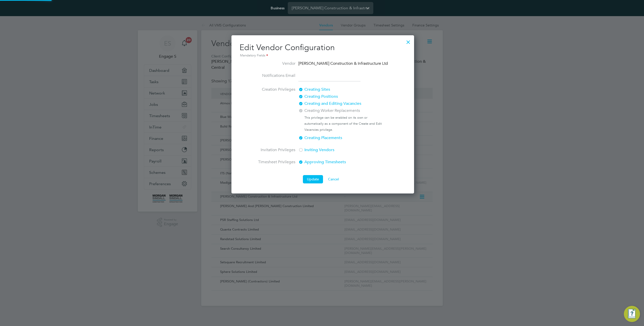 The width and height of the screenshot is (644, 326). I want to click on div: This privilege can be enabled on its own or automatically as a component of the Create and Edit V..., so click(345, 125).